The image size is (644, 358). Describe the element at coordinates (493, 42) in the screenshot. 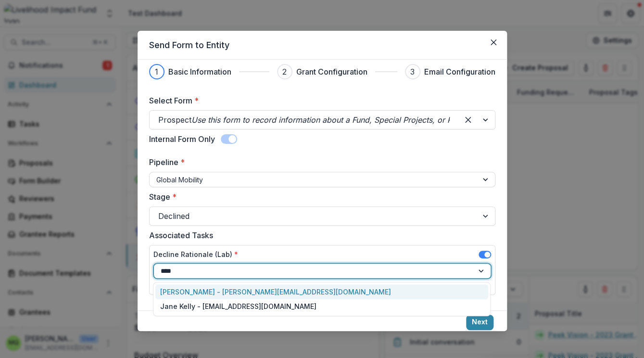

I see `button: Close` at that location.